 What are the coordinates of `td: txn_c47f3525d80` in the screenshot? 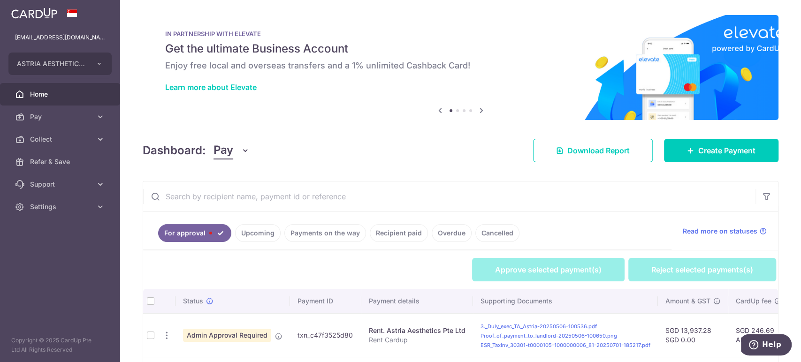 It's located at (326, 335).